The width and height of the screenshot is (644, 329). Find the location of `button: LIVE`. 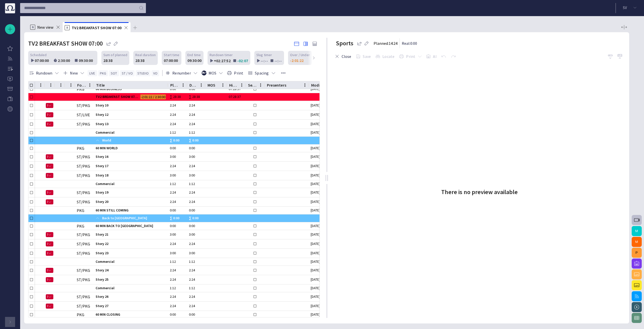

button: LIVE is located at coordinates (92, 73).